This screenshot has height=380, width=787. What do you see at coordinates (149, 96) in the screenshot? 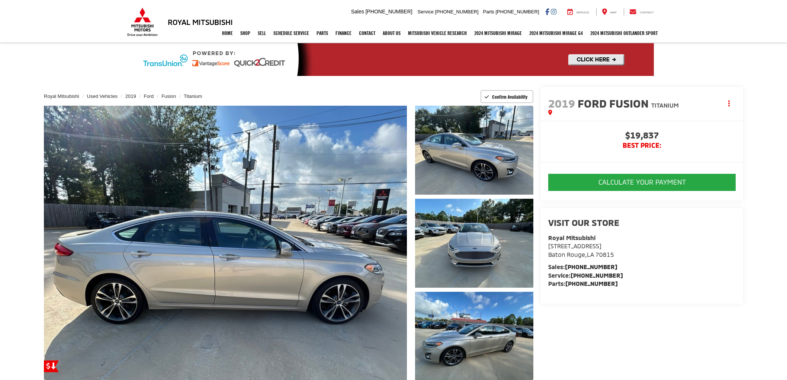
I see `span: Ford` at bounding box center [149, 96].